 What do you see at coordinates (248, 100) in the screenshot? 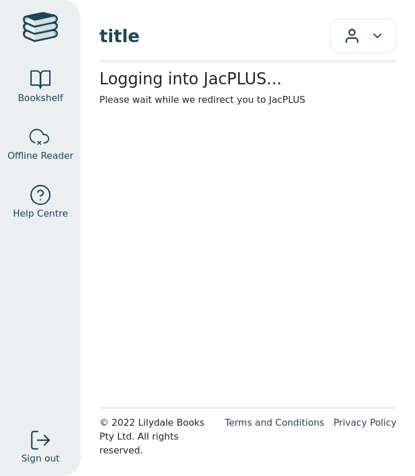
I see `p: Please wait while we redirect you to JacPLUS` at bounding box center [248, 100].